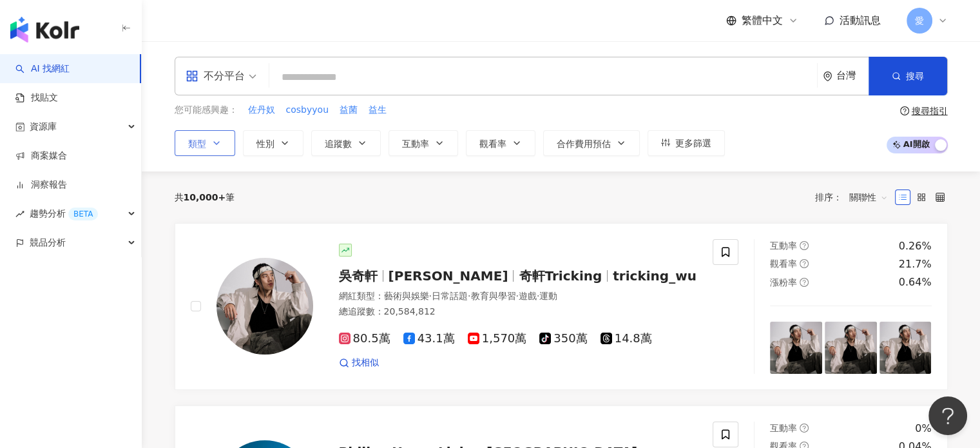  What do you see at coordinates (197, 144) in the screenshot?
I see `span: 類型` at bounding box center [197, 144].